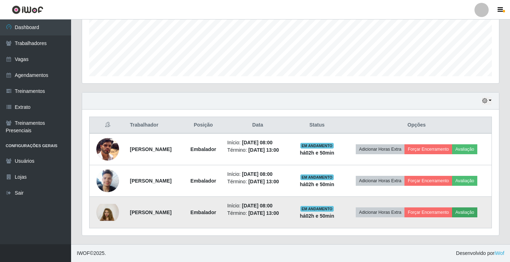 Image resolution: width=510 pixels, height=262 pixels. Describe the element at coordinates (83, 254) in the screenshot. I see `span: IWOF` at that location.